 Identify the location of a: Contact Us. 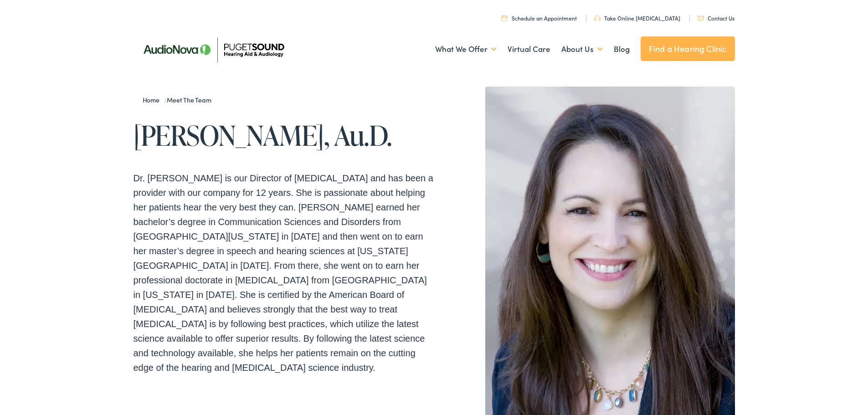
(716, 18).